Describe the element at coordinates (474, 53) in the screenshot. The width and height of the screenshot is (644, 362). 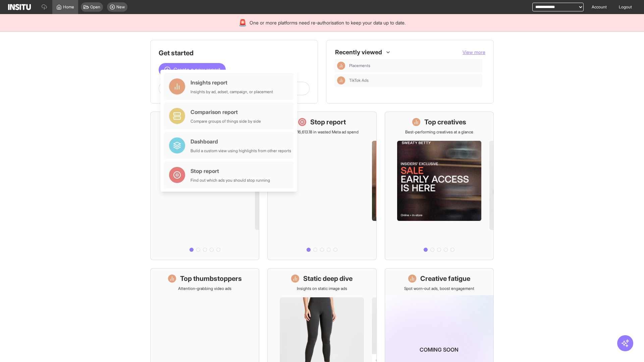
I see `button: View more` at that location.